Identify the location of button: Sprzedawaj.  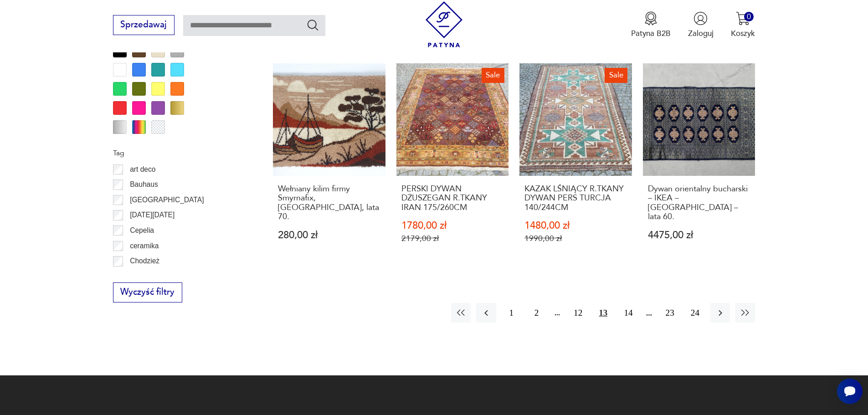
(144, 25).